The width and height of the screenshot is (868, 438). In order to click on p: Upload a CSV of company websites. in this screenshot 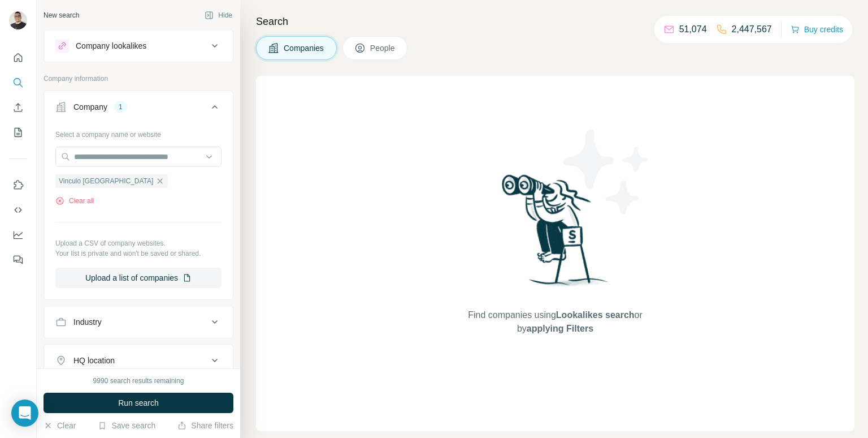, I will do `click(139, 243)`.